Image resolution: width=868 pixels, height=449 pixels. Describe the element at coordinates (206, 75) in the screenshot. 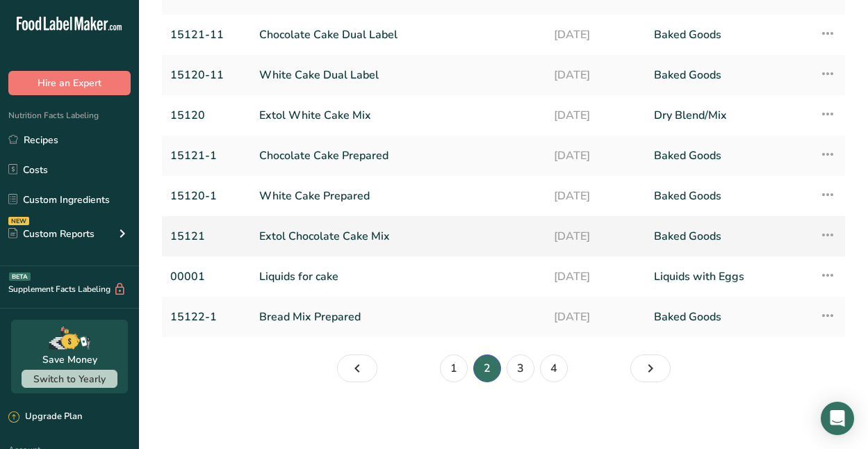

I see `a: 15120-11` at that location.